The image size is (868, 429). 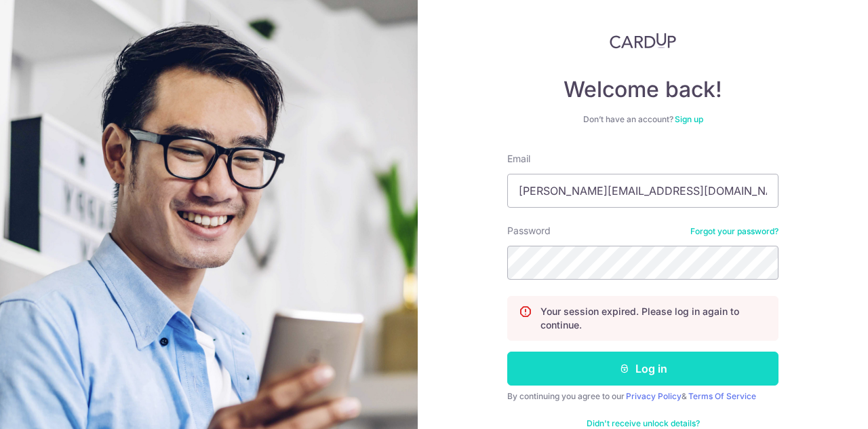 What do you see at coordinates (643, 120) in the screenshot?
I see `div: Don’t have an account?` at bounding box center [643, 120].